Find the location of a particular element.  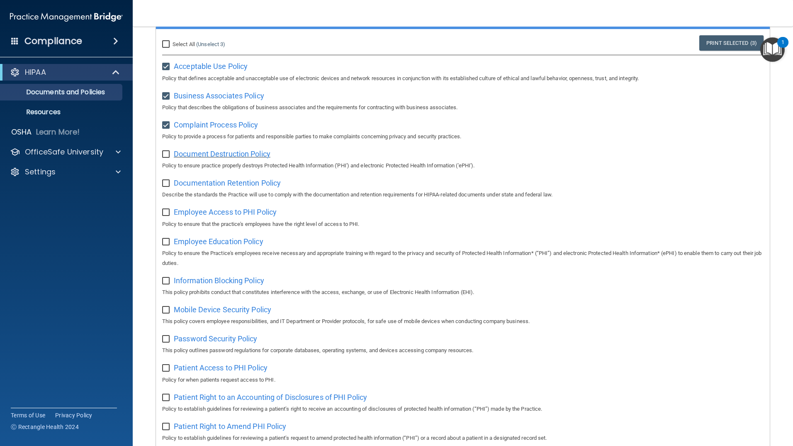

span: Documentation Retention Policy is located at coordinates (227, 183).